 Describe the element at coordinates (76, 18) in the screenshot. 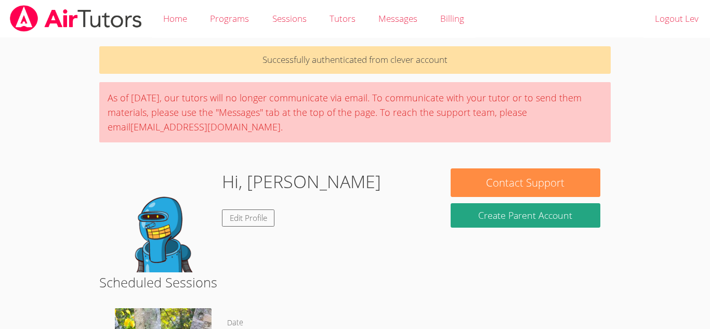

I see `img: airtutors_banner-c4298cdbf04f3fff15de1276eac7730deb9818008684d7c2e4769d2f7ddbe033.png` at that location.